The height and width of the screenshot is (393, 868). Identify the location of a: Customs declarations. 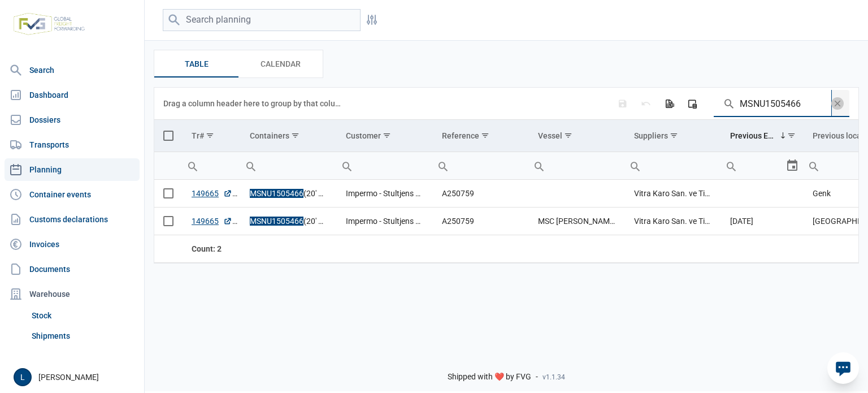
(72, 219).